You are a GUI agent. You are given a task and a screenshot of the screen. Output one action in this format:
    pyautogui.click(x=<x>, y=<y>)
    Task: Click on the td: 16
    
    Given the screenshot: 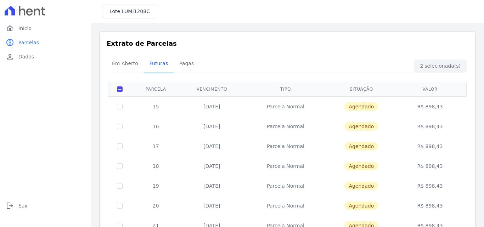 What is the action you would take?
    pyautogui.click(x=155, y=126)
    